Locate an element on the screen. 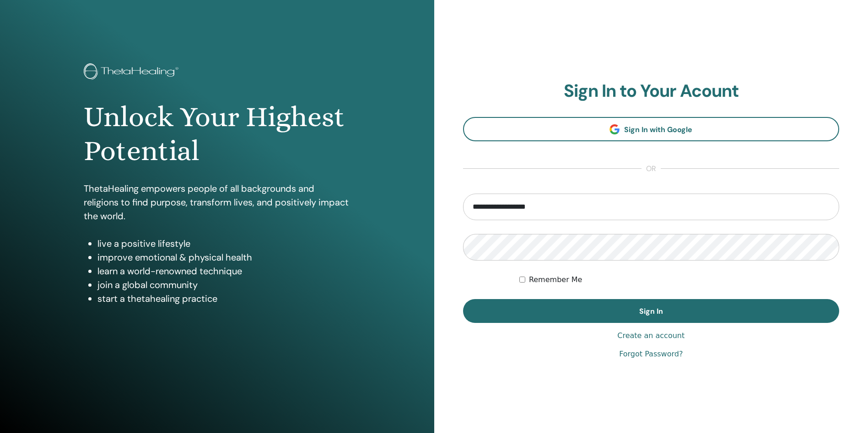  h1: Unlock Your Highest Potential is located at coordinates (217, 134).